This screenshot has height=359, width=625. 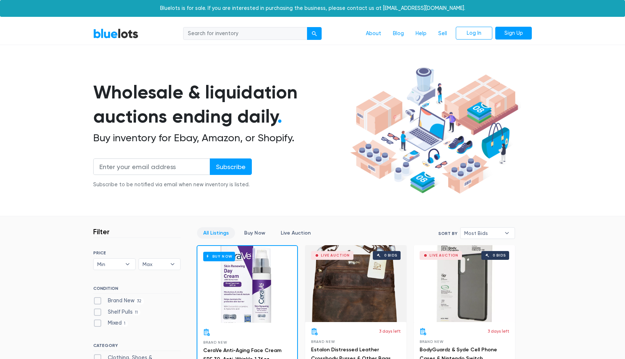 What do you see at coordinates (101, 231) in the screenshot?
I see `h3: Filter` at bounding box center [101, 231].